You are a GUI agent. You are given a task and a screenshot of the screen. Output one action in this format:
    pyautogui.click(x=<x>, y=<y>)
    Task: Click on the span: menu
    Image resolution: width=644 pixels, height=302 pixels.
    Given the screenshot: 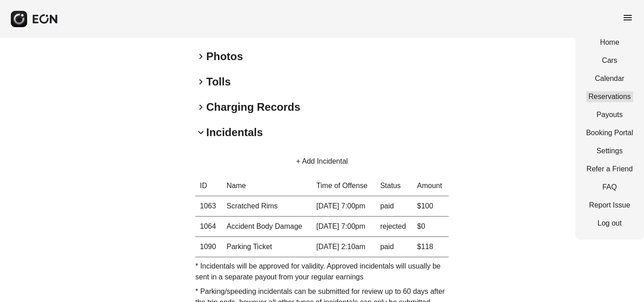 What is the action you would take?
    pyautogui.click(x=628, y=18)
    